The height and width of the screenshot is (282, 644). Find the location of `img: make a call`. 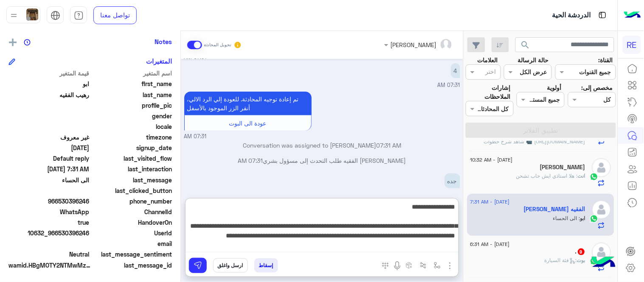

img: make a call is located at coordinates (385, 266).